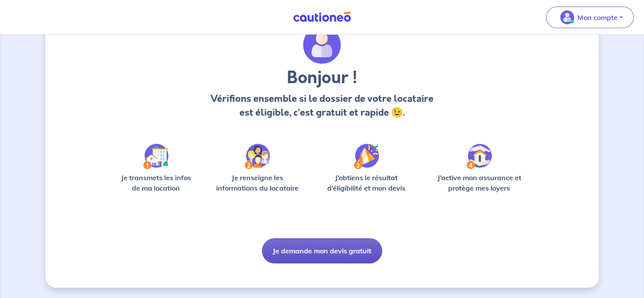  What do you see at coordinates (257, 182) in the screenshot?
I see `p: Je renseigne les informations du locataire` at bounding box center [257, 182].